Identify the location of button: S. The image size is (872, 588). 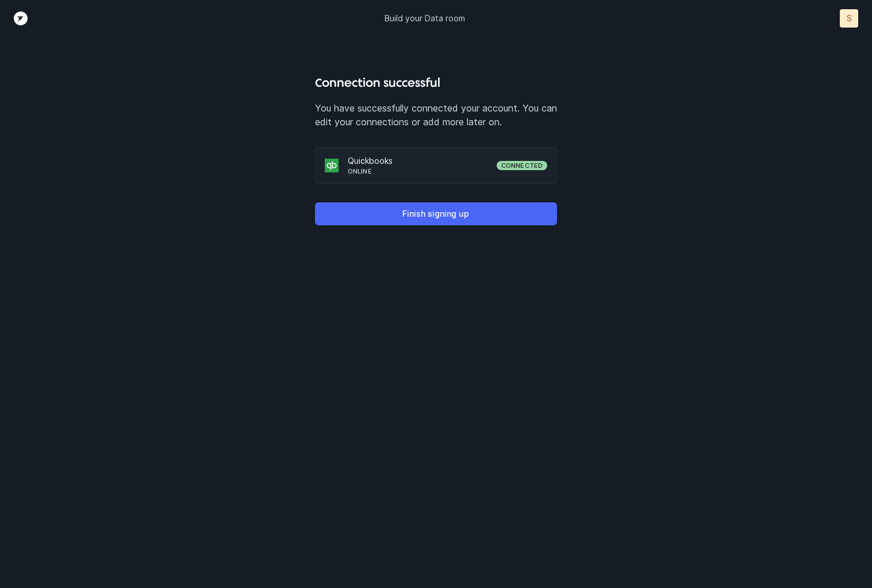
(849, 18).